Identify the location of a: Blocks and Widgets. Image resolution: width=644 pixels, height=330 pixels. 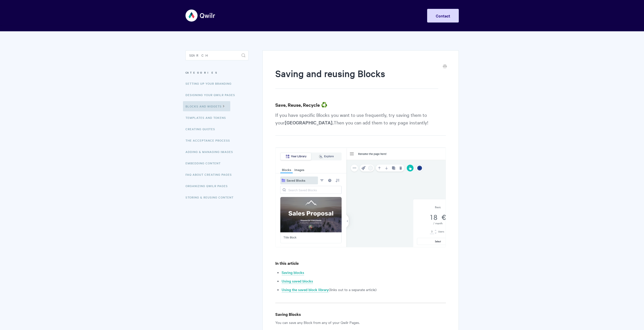
(206, 106).